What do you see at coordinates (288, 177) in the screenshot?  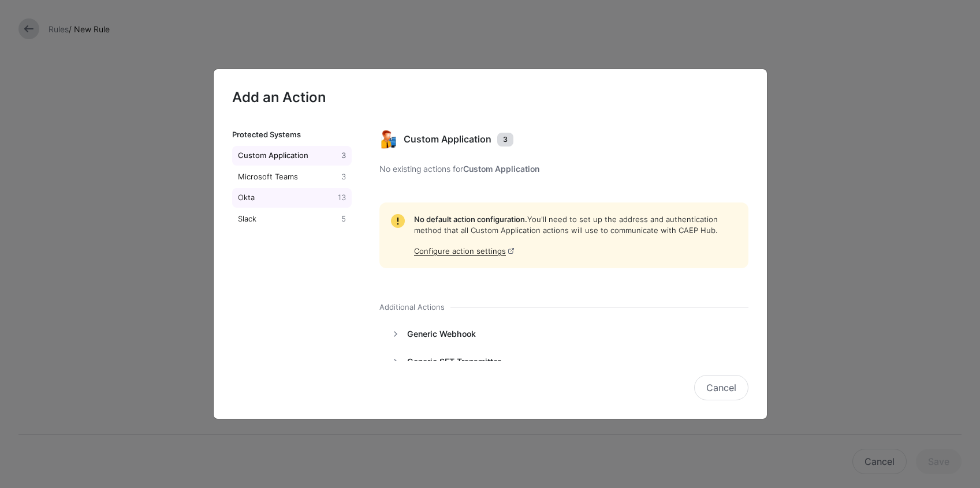 I see `div: Microsoft Teams` at bounding box center [288, 177].